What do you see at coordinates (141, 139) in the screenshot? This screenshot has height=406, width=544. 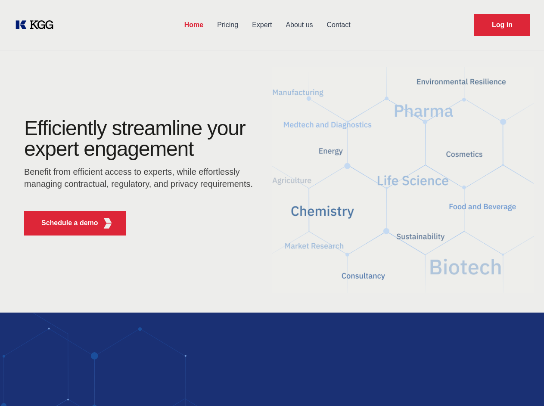 I see `h1: Efficiently streamline your expert engagement` at bounding box center [141, 139].